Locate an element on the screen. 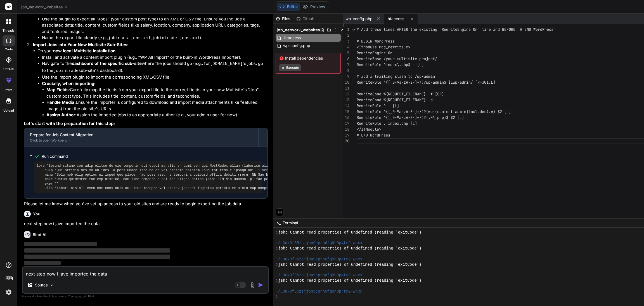  li: Carefully map the fields from your export file to the correct fields in your new Multisite's "Job... is located at coordinates (157, 93).